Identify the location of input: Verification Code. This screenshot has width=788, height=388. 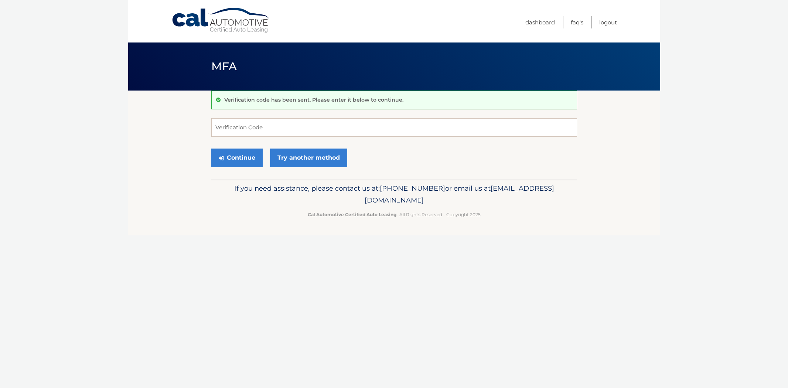
(394, 127).